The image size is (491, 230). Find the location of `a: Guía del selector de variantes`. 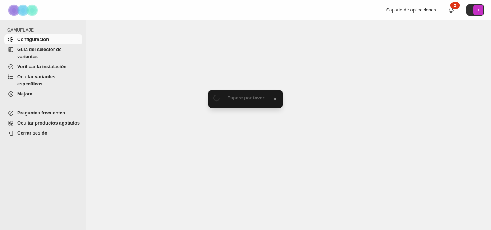

a: Guía del selector de variantes is located at coordinates (43, 53).